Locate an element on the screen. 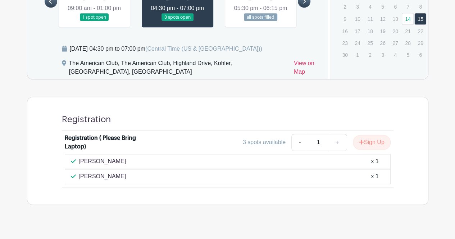 The height and width of the screenshot is (239, 455). p: 21 is located at coordinates (408, 31).